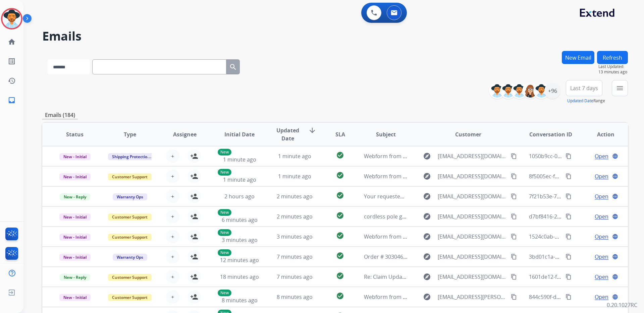 This screenshot has width=644, height=313. I want to click on img: avatar, so click(12, 19).